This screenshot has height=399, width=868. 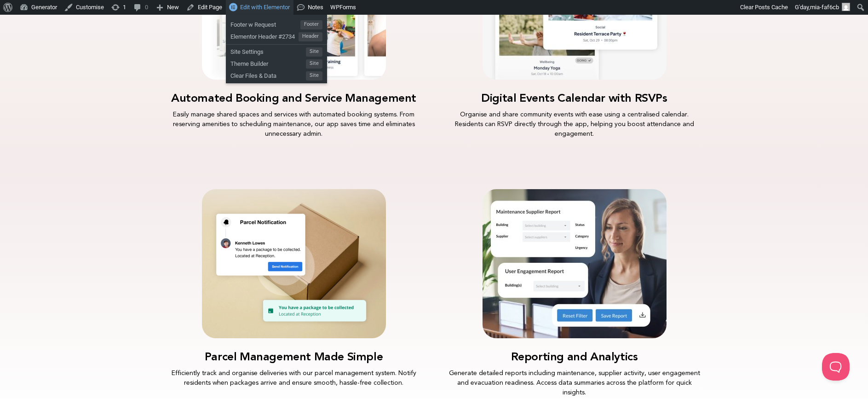 I want to click on span: Footer, so click(x=311, y=25).